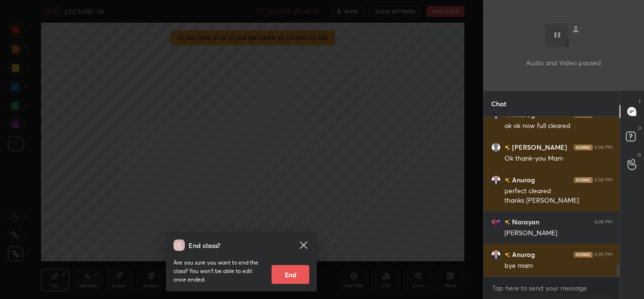 The height and width of the screenshot is (299, 644). I want to click on button: End, so click(290, 275).